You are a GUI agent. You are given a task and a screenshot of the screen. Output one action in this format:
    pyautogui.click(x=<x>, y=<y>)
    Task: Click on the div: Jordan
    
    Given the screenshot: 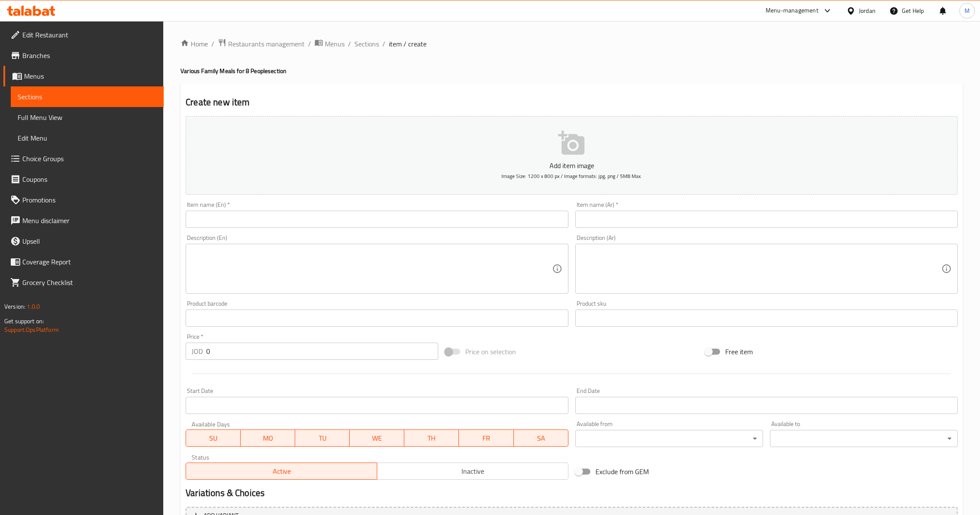 What is the action you would take?
    pyautogui.click(x=867, y=11)
    